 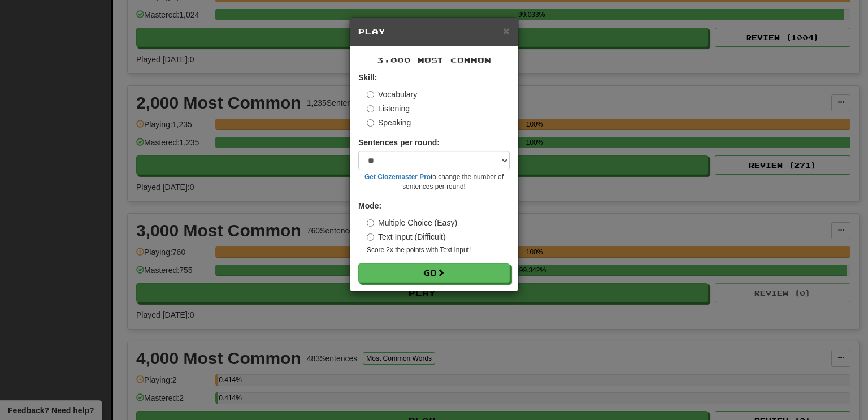 What do you see at coordinates (367, 78) in the screenshot?
I see `strong: Skill:` at bounding box center [367, 78].